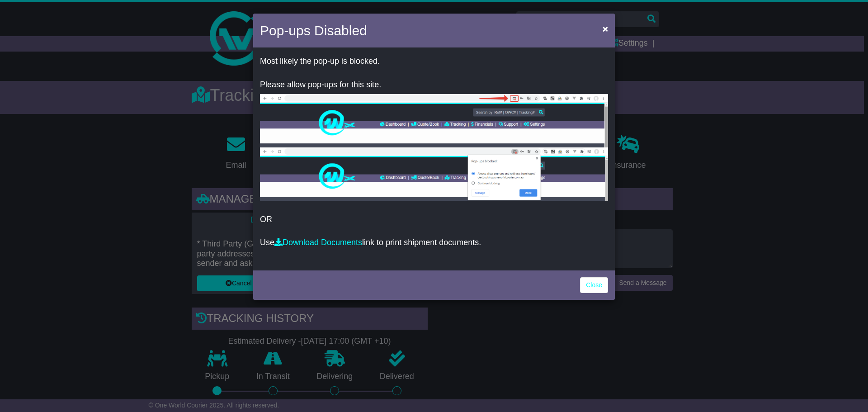 The height and width of the screenshot is (412, 868). Describe the element at coordinates (434, 174) in the screenshot. I see `img: allow-popup-2.png` at that location.